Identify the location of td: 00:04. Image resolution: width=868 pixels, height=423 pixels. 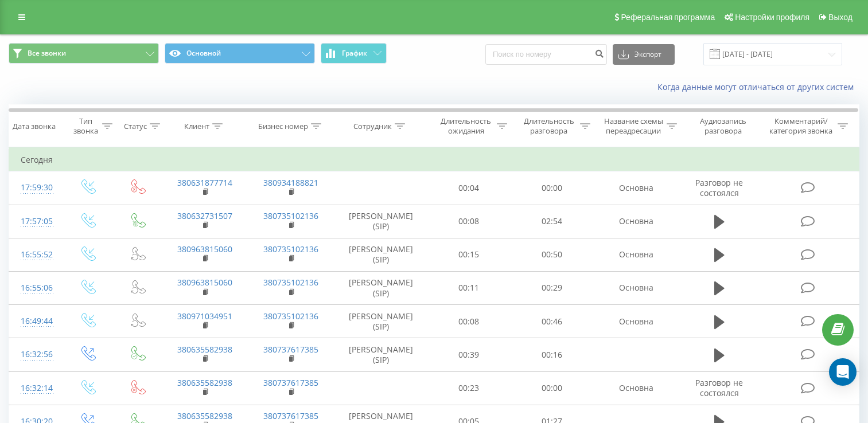
(469, 188).